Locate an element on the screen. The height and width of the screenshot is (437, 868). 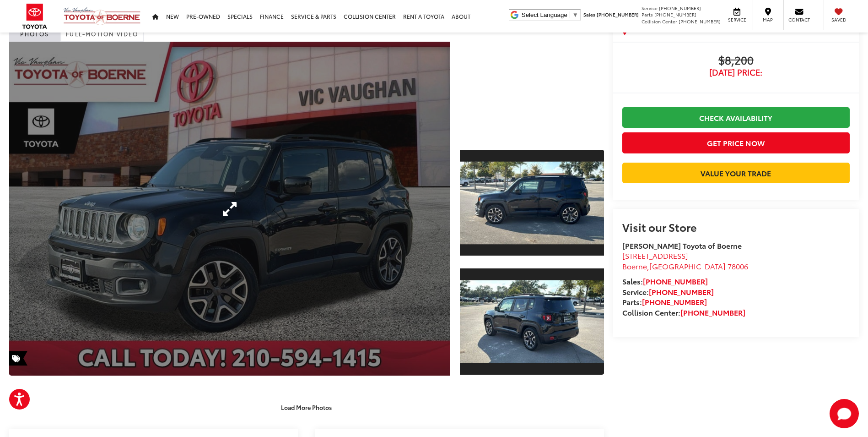
a: Check Availability is located at coordinates (736, 117).